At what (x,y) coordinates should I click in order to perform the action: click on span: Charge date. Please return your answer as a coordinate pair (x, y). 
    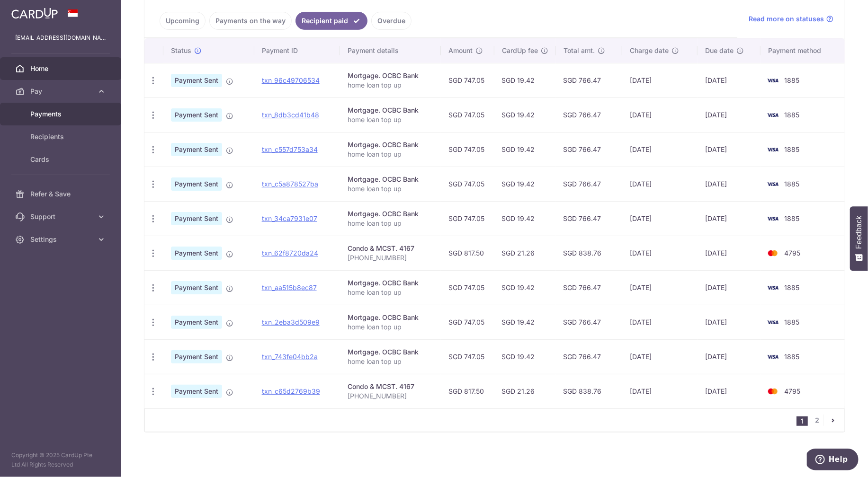
    Looking at the image, I should click on (649, 51).